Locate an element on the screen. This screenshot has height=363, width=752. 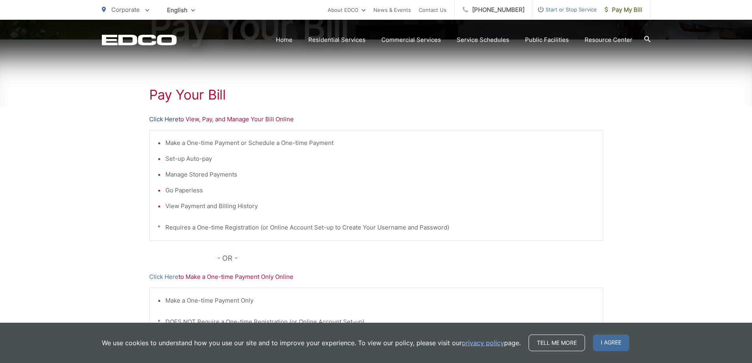
a: privacy policy is located at coordinates (483, 343).